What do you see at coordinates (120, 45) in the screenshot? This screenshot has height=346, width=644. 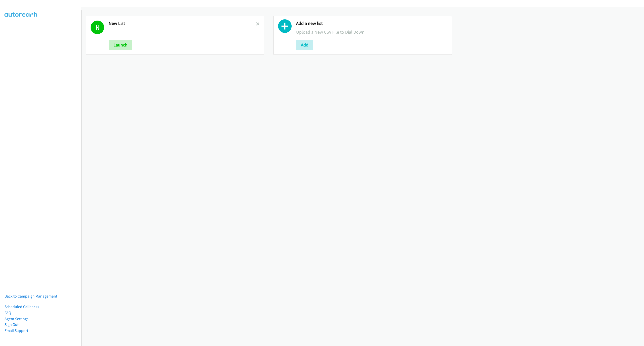 I see `button: Launch` at bounding box center [120, 45].